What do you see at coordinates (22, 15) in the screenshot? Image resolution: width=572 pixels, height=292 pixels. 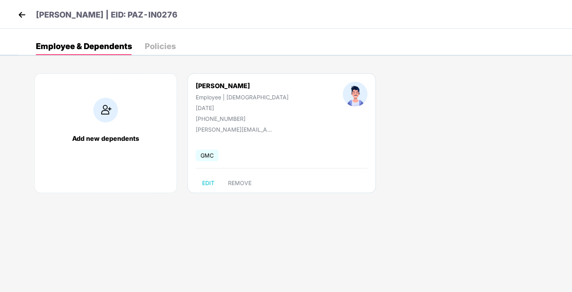 I see `img: back` at bounding box center [22, 15].